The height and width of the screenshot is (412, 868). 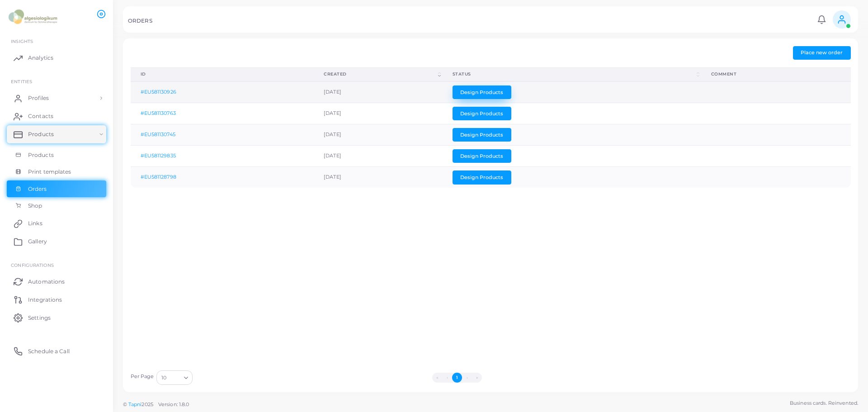 I want to click on span: INSIGHTS, so click(x=22, y=41).